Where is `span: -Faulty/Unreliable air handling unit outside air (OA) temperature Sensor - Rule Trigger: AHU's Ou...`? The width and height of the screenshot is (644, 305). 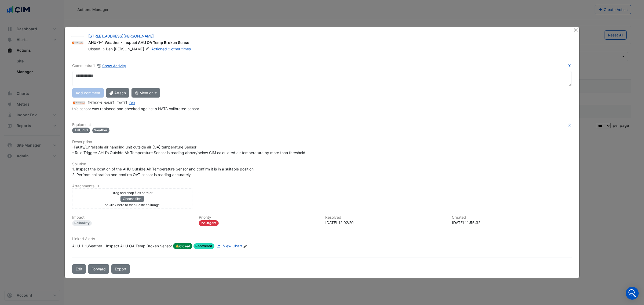
span: -Faulty/Unreliable air handling unit outside air (OA) temperature Sensor - Rule Trigger: AHU's Ou... is located at coordinates (189, 150).